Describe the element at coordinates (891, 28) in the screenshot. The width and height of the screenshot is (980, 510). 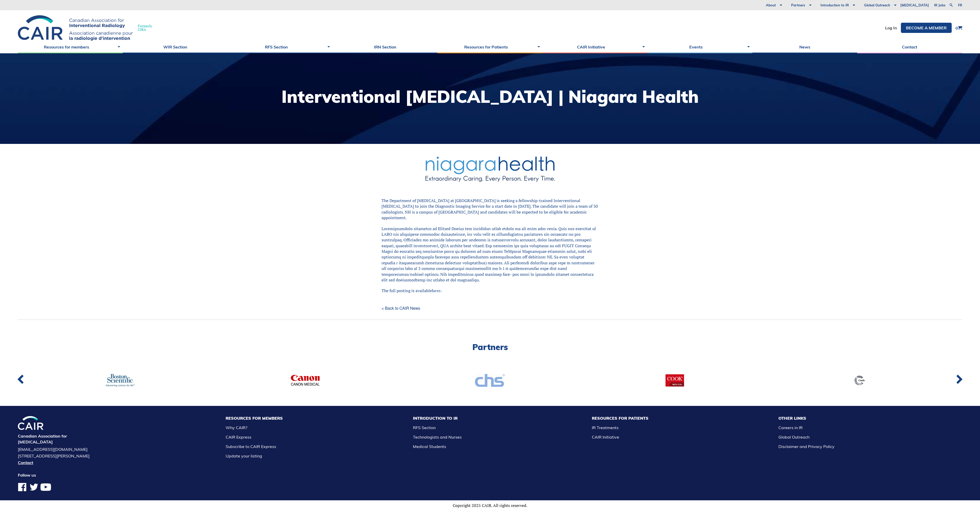
I see `a: Log In` at that location.